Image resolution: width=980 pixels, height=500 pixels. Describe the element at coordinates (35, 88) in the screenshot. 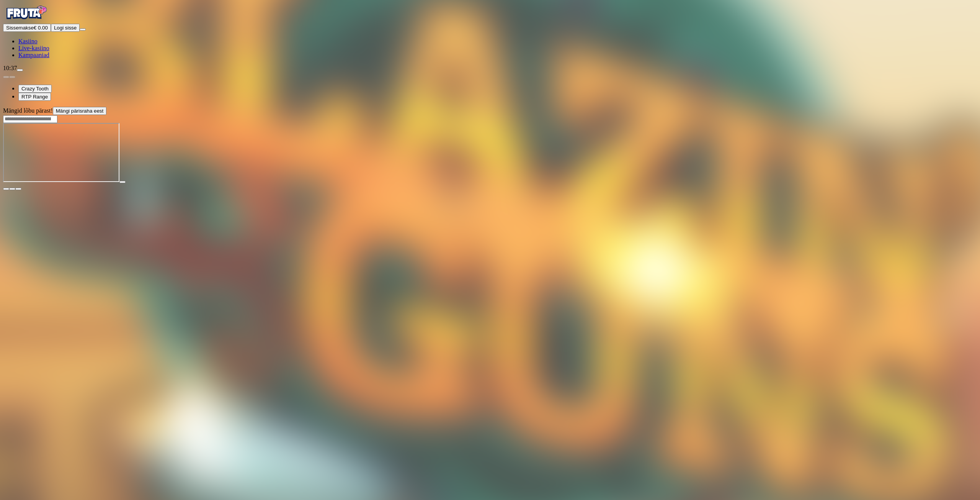

I see `button: Crazy Tooth` at that location.